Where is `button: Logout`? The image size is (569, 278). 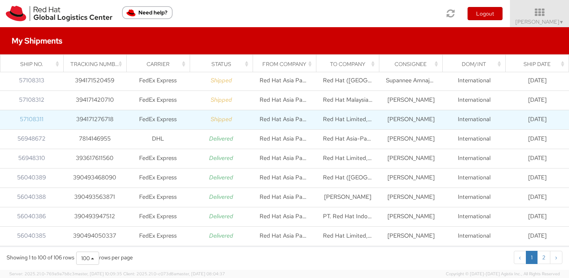
button: Logout is located at coordinates (485, 14).